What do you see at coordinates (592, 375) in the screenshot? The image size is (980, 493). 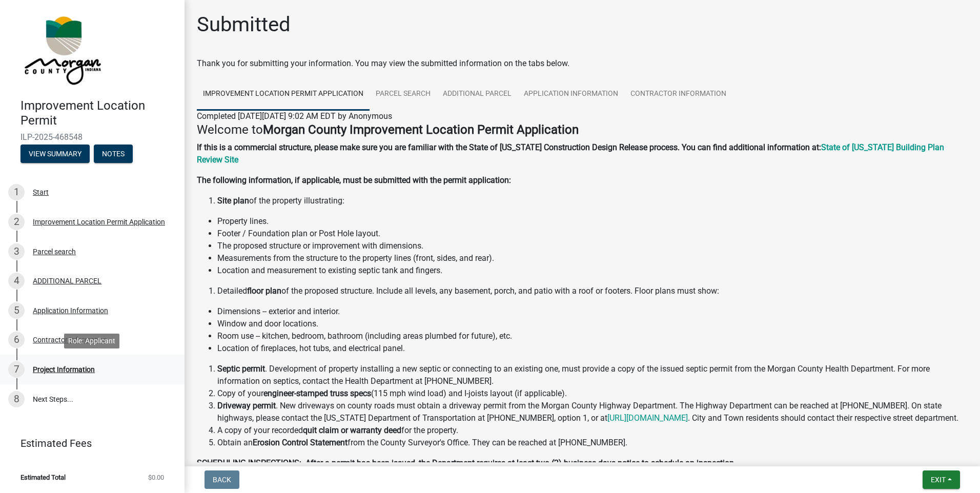 I see `li: . Development of property installing a new septic or connecting to an existing one, must provide ...` at bounding box center [592, 375].